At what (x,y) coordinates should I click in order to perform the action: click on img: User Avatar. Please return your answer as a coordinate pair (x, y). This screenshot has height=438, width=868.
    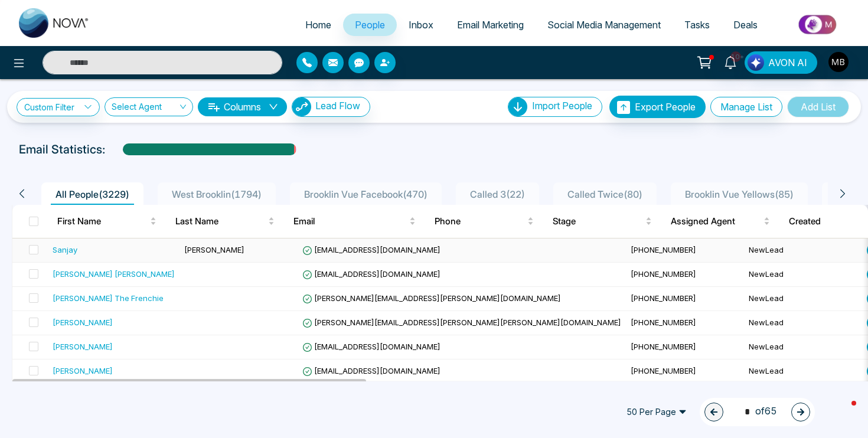
    Looking at the image, I should click on (838, 62).